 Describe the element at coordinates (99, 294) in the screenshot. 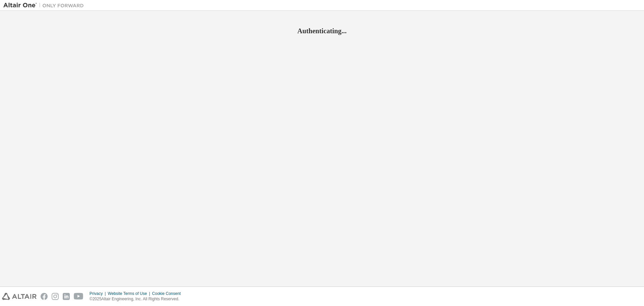

I see `div: Privacy` at that location.